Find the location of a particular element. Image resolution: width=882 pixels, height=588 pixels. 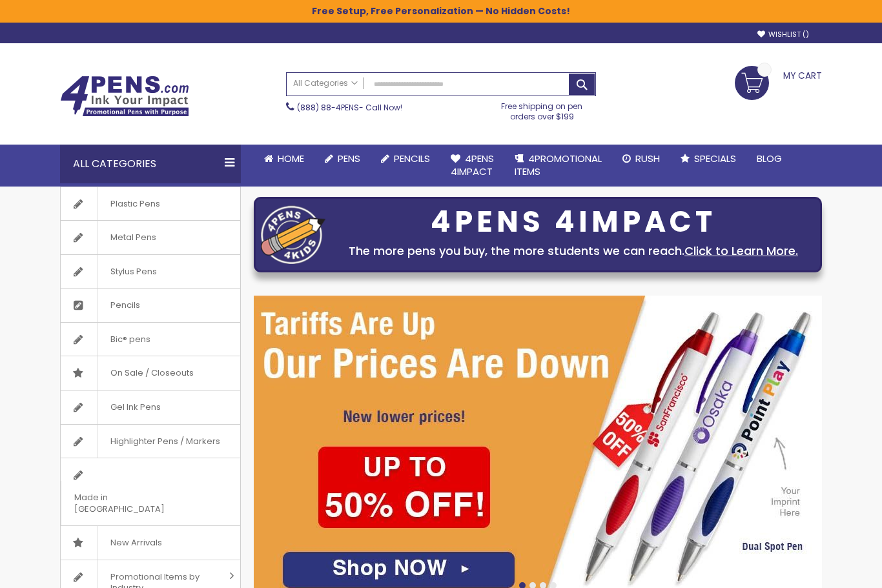

a: Home is located at coordinates (284, 159).